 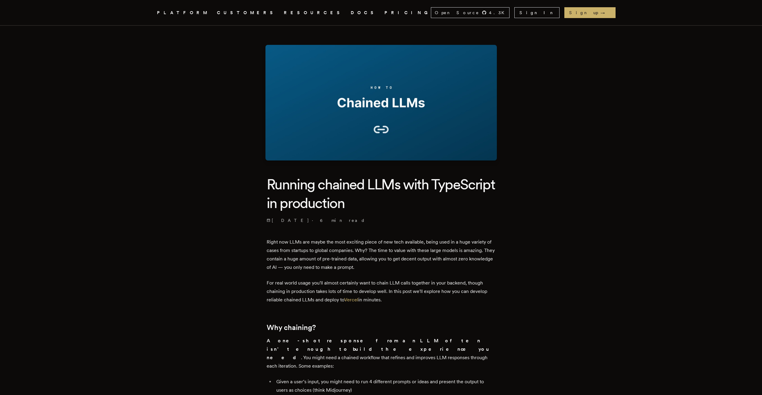 What do you see at coordinates (381, 292) in the screenshot?
I see `p: For real world usage you'll almost certainly want to chain LLM calls together in your backend, th...` at bounding box center [381, 292].